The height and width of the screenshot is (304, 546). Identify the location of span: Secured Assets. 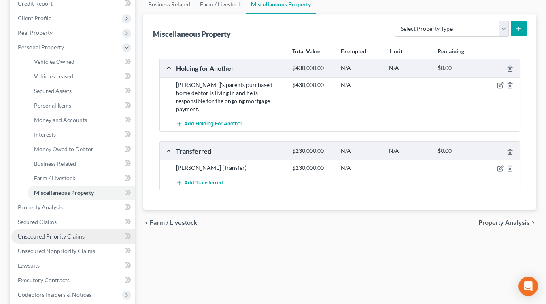
(53, 91).